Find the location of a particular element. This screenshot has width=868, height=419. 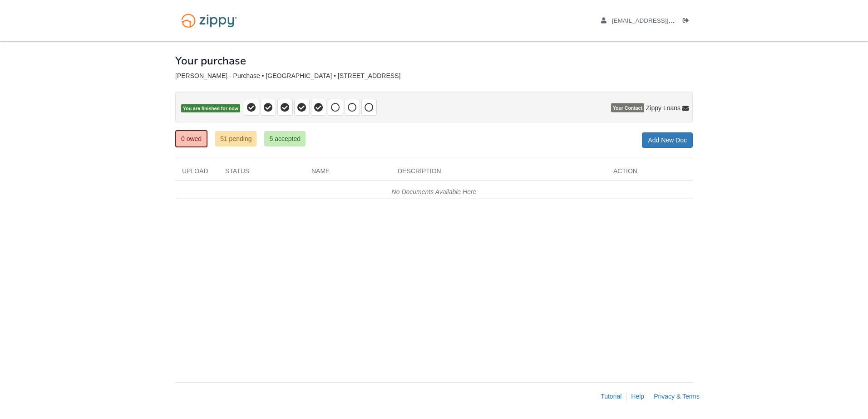

div: Description is located at coordinates (498, 173).